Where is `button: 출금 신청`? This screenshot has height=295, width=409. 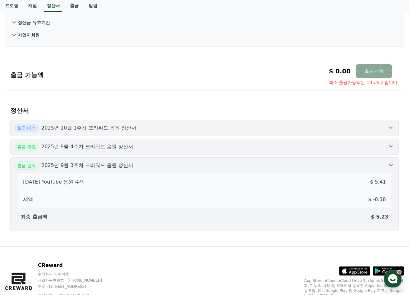
button: 출금 신청 is located at coordinates (373, 71).